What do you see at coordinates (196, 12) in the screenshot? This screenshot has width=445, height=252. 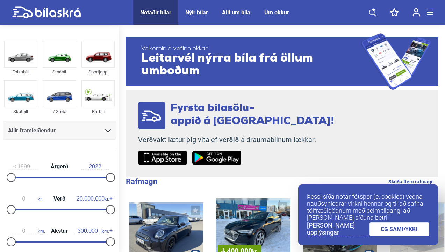 I see `div: Nýir bílar` at bounding box center [196, 12].